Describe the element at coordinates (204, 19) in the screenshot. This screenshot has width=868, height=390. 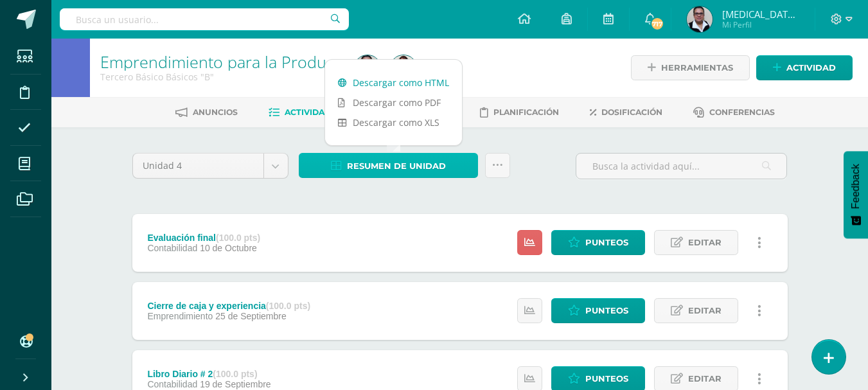
I see `input: Busca un usuario...` at that location.